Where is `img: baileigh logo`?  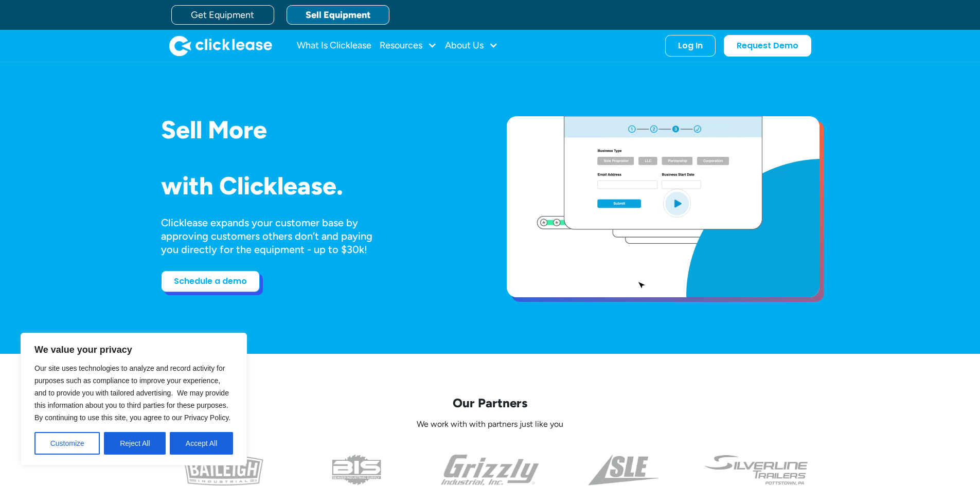 img: baileigh logo is located at coordinates (223, 470).